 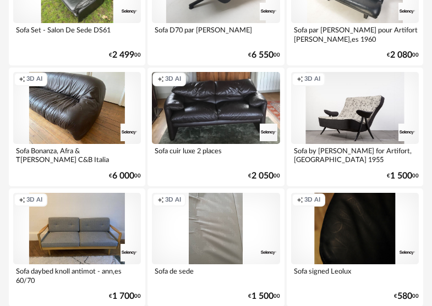 What do you see at coordinates (216, 155) in the screenshot?
I see `div: Sofa cuir luxe 2 places` at bounding box center [216, 155].